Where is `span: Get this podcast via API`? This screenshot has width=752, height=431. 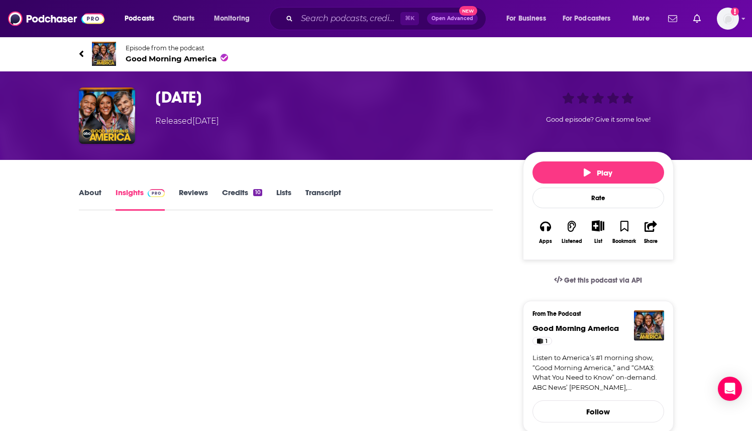 span: Get this podcast via API is located at coordinates (603, 280).